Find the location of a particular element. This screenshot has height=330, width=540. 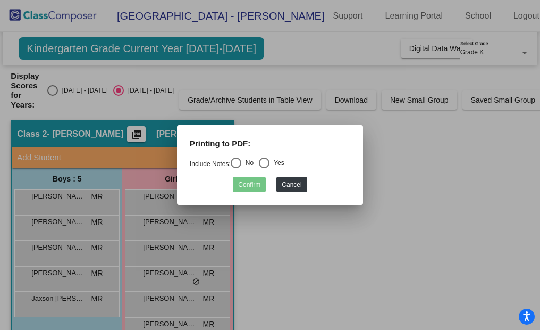

div: Yes is located at coordinates (277, 163).